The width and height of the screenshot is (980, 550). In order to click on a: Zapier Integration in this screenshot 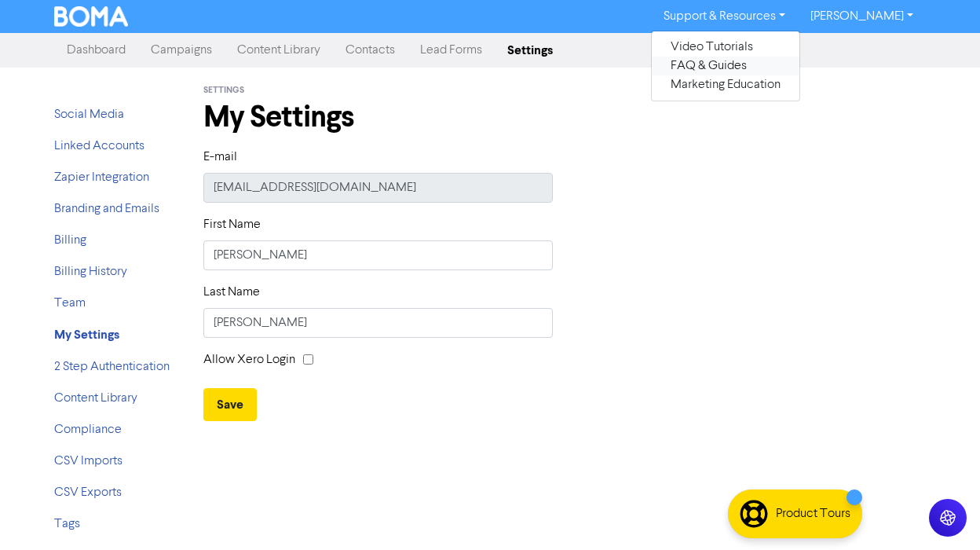, I will do `click(101, 178)`.